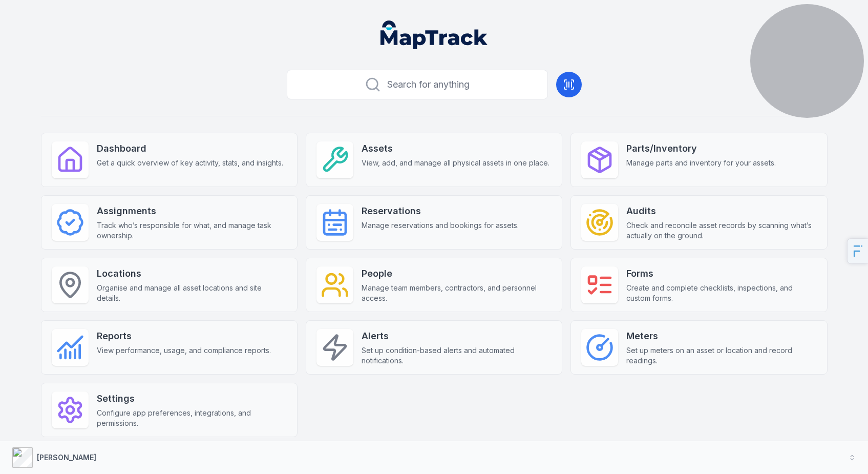  I want to click on a: FormsCreate and complete checklists, inspections, and custom forms., so click(699, 285).